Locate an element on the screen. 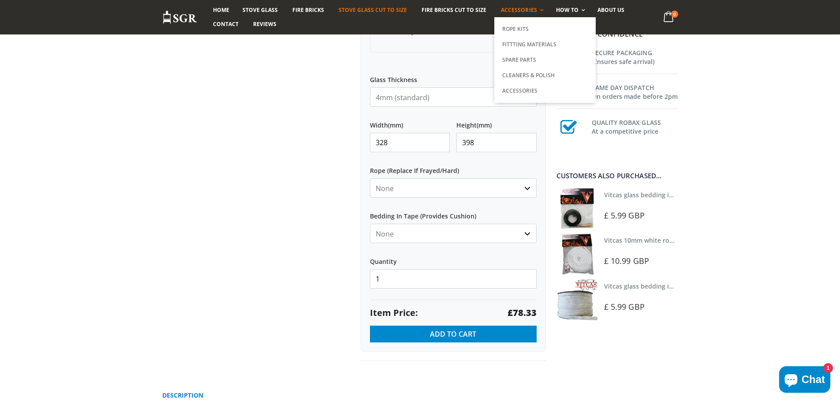 Image resolution: width=840 pixels, height=402 pixels. span: Item Price: is located at coordinates (394, 313).